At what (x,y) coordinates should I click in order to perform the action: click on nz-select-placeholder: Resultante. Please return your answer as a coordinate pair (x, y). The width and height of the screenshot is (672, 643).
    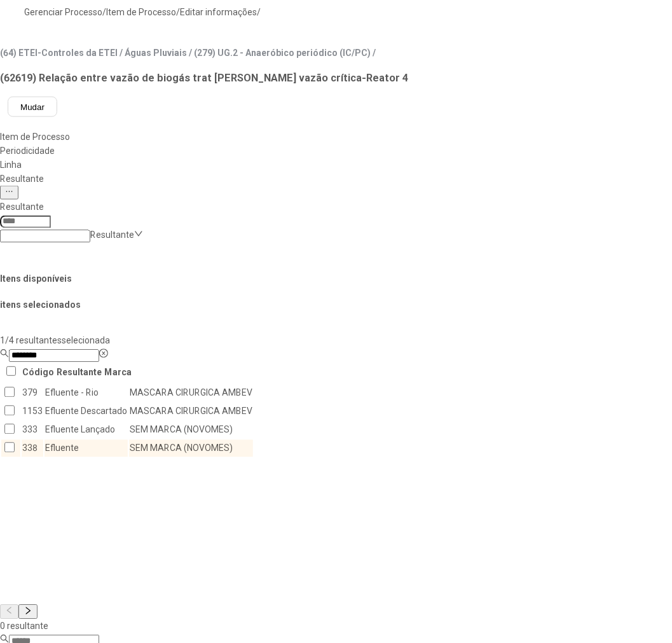
    Looking at the image, I should click on (112, 235).